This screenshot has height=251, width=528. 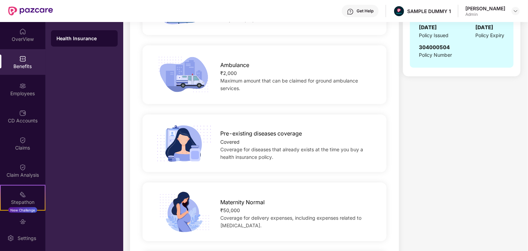 What do you see at coordinates (31, 11) in the screenshot?
I see `img: New Pazcare Logo` at bounding box center [31, 11].